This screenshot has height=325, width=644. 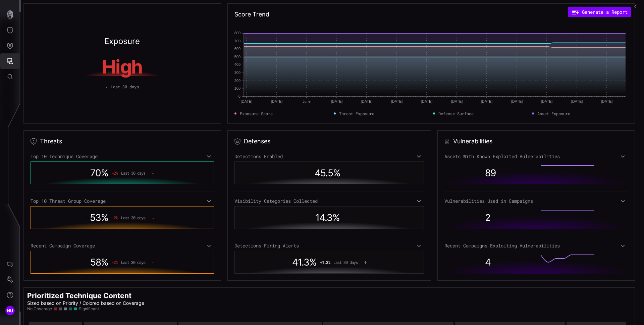 What do you see at coordinates (237, 64) in the screenshot?
I see `text: 400` at bounding box center [237, 64].